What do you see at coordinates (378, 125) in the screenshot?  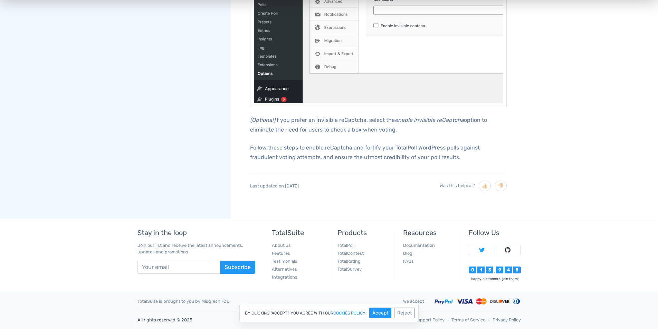 I see `p: If you prefer an invisible reCaptcha, select the option to eliminate the need for users to check ...` at bounding box center [378, 125].